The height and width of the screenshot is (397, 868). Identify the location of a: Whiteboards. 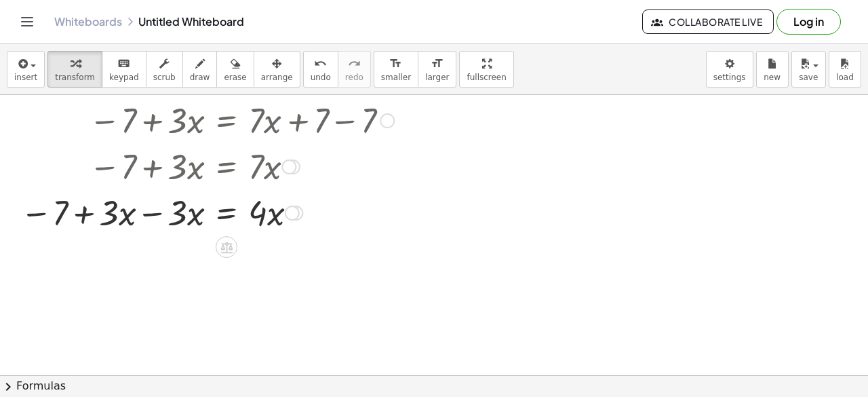
(88, 22).